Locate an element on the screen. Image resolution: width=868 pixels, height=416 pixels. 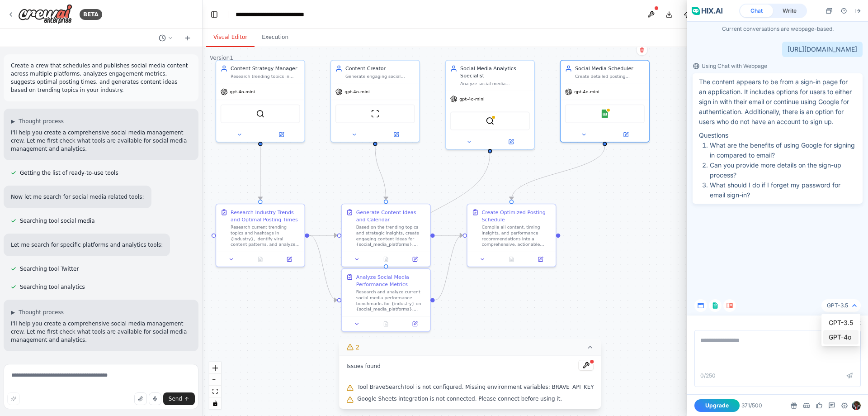
span: Searching tool analytics is located at coordinates (53, 287).